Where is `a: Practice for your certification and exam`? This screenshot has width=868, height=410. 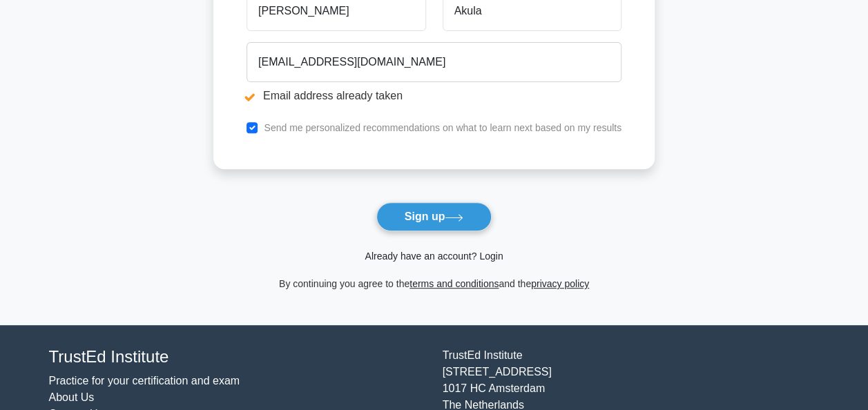
a: Practice for your certification and exam is located at coordinates (144, 381).